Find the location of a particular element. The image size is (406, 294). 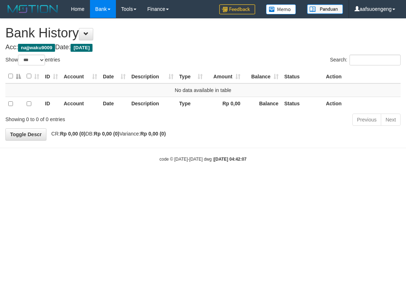

th: Account: activate to sort column ascending is located at coordinates (80, 76).